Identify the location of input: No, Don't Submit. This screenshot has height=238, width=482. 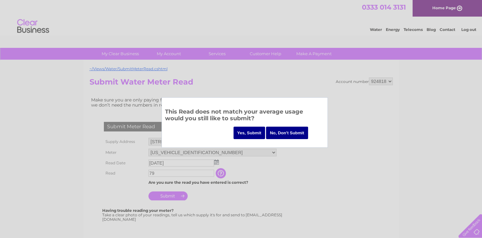
(287, 132).